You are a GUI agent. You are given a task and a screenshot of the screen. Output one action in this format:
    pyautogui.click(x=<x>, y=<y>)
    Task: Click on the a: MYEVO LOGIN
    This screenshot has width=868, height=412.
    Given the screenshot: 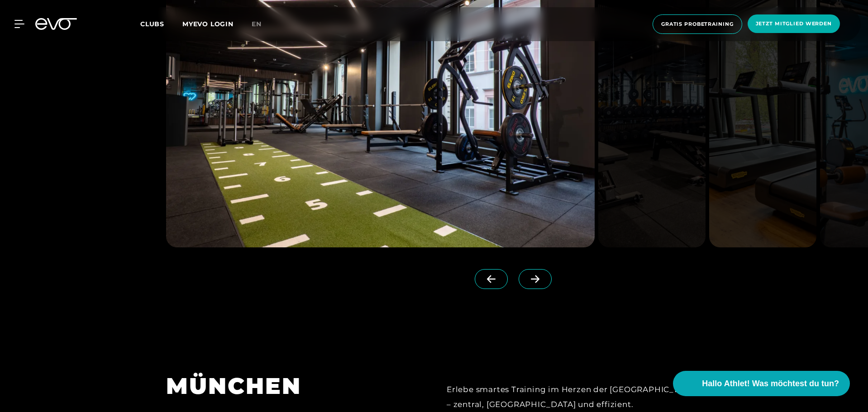 What is the action you would take?
    pyautogui.click(x=208, y=24)
    